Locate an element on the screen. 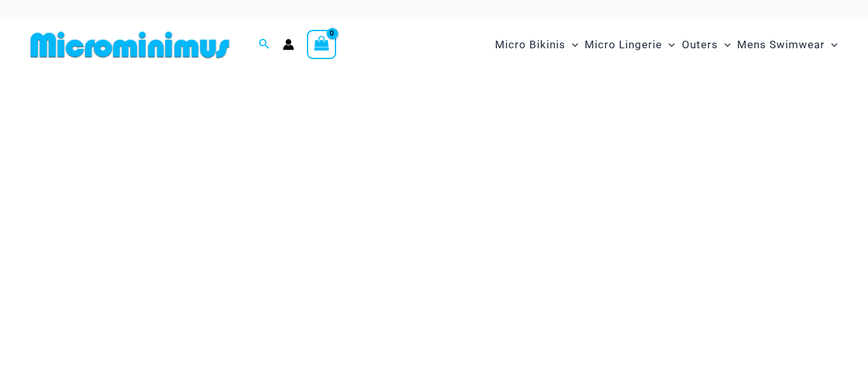 Image resolution: width=868 pixels, height=392 pixels. a: Micro LingerieMenu ToggleMenu Toggle is located at coordinates (630, 45).